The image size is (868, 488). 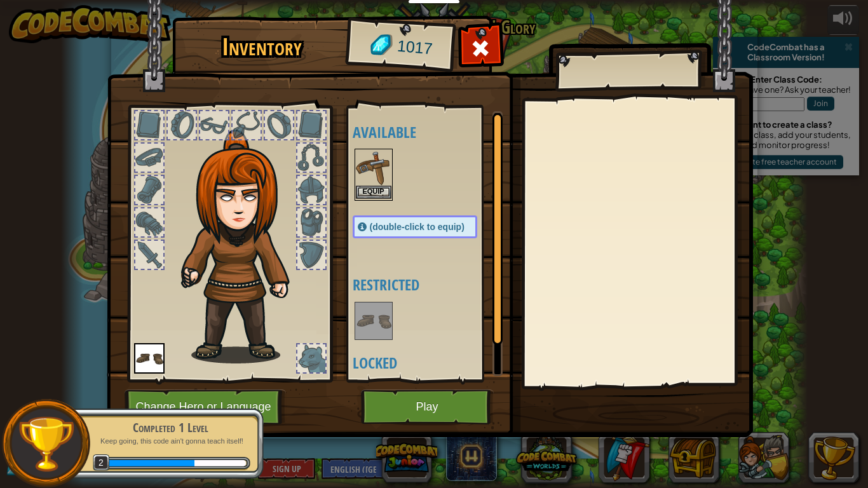 What do you see at coordinates (171, 427) in the screenshot?
I see `div: Completed 1 Level` at bounding box center [171, 427].